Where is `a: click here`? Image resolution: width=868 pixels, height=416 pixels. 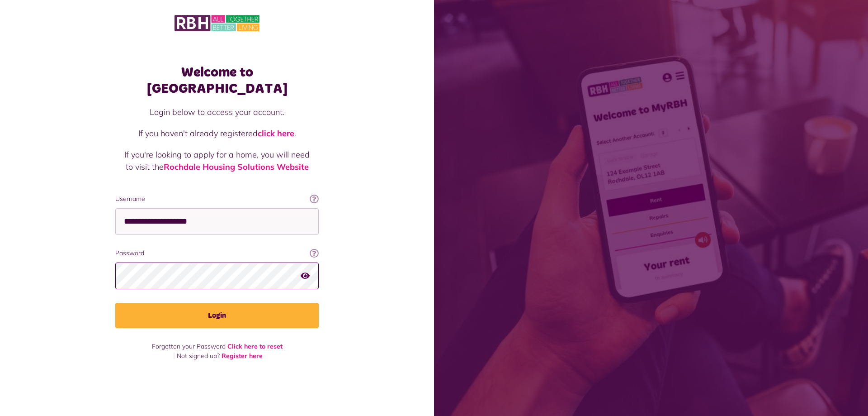
a: click here is located at coordinates (276, 133).